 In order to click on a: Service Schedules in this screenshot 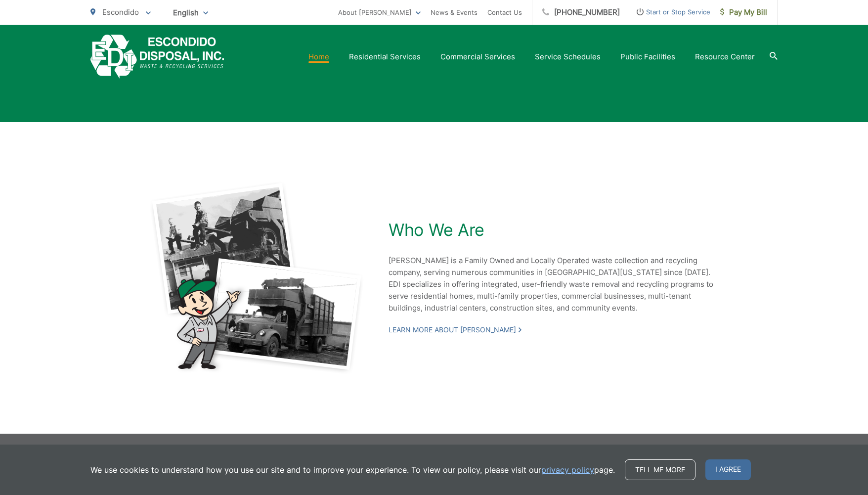, I will do `click(567, 57)`.